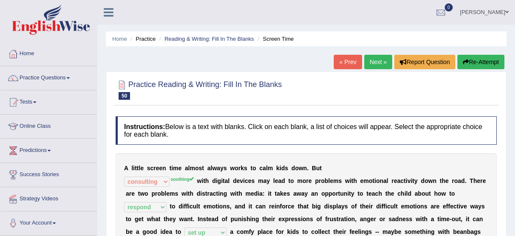 This screenshot has width=515, height=236. What do you see at coordinates (126, 168) in the screenshot?
I see `b: A` at bounding box center [126, 168].